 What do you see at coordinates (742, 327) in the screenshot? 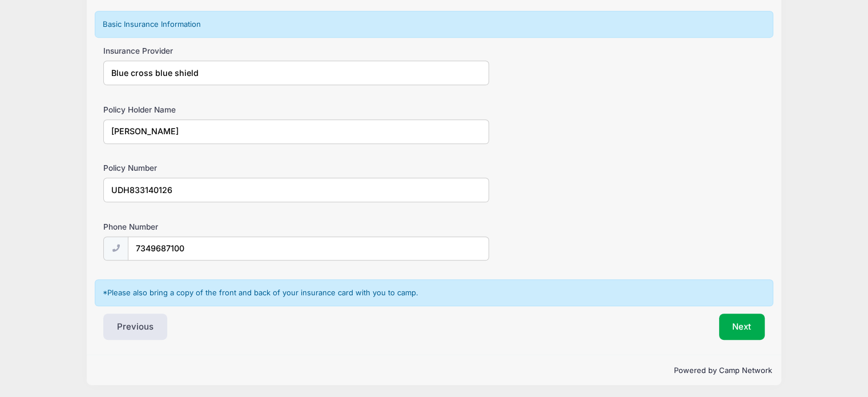
I see `button: Next` at bounding box center [742, 327].